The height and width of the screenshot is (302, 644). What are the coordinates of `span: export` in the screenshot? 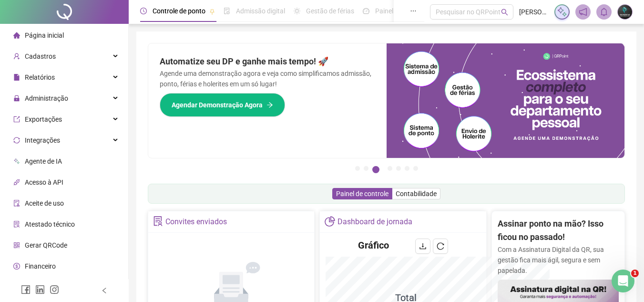 It's located at (17, 119).